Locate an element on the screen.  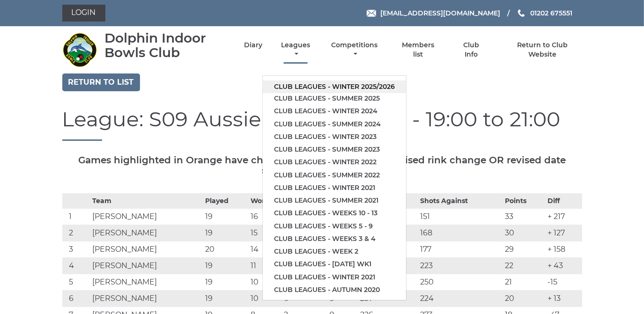
td: 22 is located at coordinates (525, 266).